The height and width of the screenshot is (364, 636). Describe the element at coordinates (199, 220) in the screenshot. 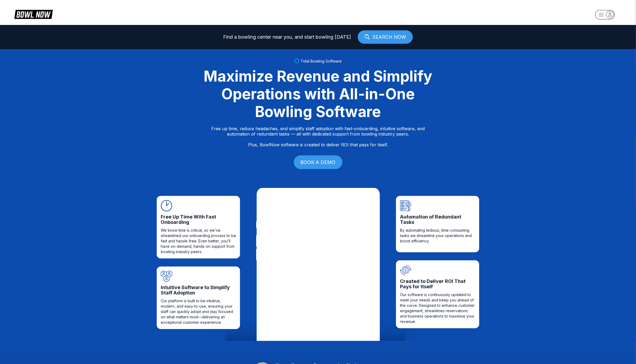

I see `span: Free Up Time With Fast Onboarding` at that location.